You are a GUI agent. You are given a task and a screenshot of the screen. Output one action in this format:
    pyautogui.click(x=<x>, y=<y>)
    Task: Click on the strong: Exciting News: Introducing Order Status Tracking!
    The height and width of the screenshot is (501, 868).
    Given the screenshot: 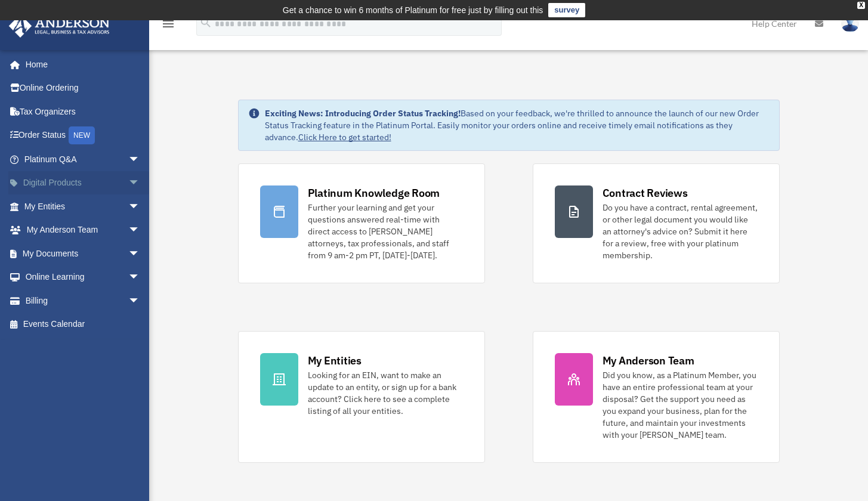 What is the action you would take?
    pyautogui.click(x=363, y=113)
    